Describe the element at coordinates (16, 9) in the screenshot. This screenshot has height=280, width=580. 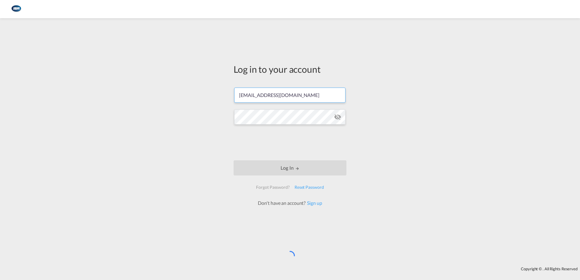
I see `img: 1aa151c0c08011ec8d6f413816f9a227.png` at that location.